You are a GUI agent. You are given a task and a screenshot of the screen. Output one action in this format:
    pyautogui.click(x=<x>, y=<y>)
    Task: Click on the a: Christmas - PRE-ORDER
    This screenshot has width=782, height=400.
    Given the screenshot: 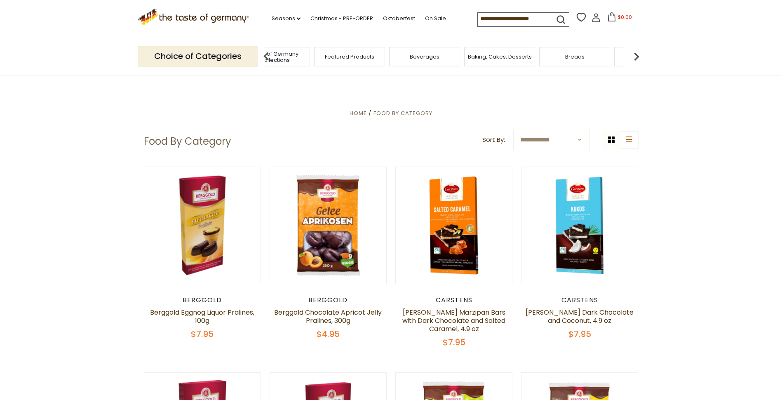 What is the action you would take?
    pyautogui.click(x=342, y=19)
    